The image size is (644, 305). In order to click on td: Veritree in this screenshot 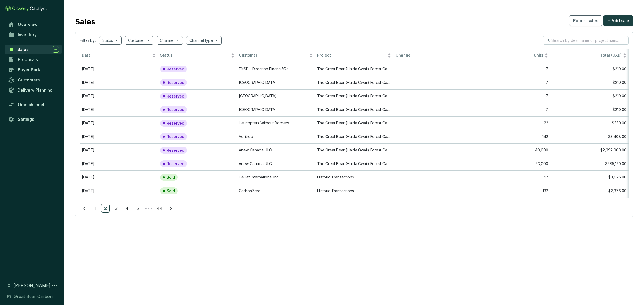, I will do `click(276, 137)`.